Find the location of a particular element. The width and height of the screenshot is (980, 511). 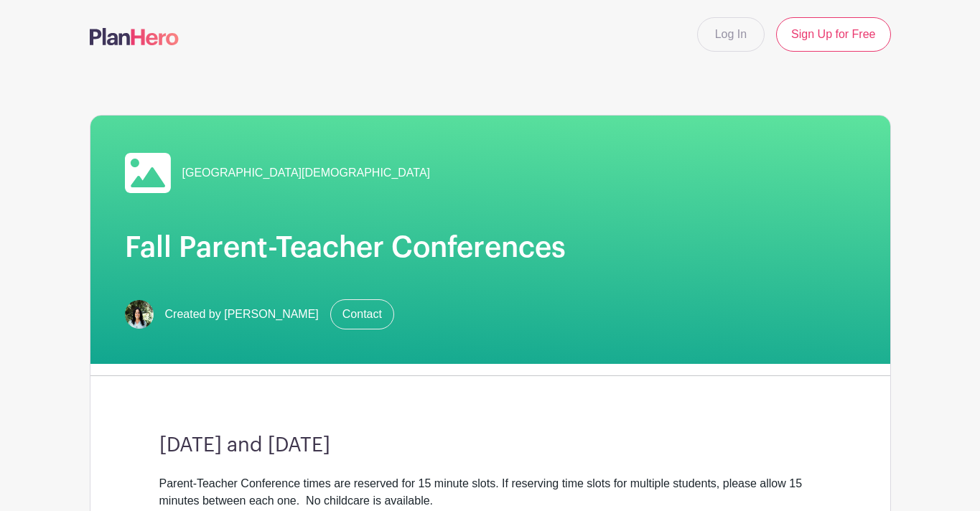

div: Parent-Teacher Conference times are reserved for 15 minute slots. If reserving time slots for mul... is located at coordinates (490, 492).